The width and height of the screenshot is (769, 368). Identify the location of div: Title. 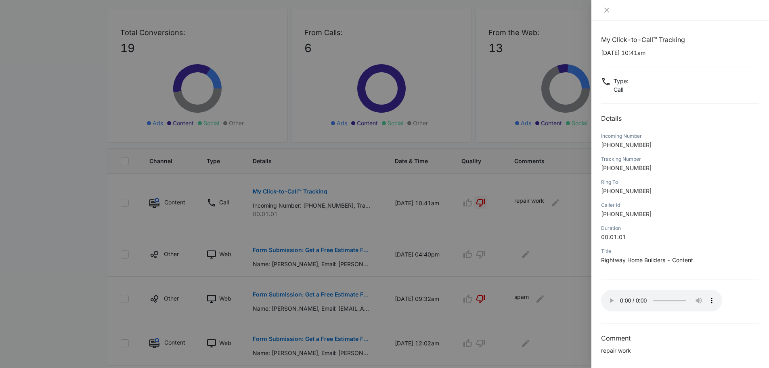
(680, 251).